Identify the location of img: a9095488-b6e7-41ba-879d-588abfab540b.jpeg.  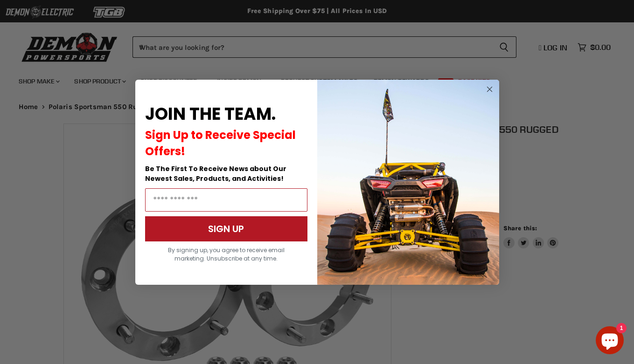
(408, 182).